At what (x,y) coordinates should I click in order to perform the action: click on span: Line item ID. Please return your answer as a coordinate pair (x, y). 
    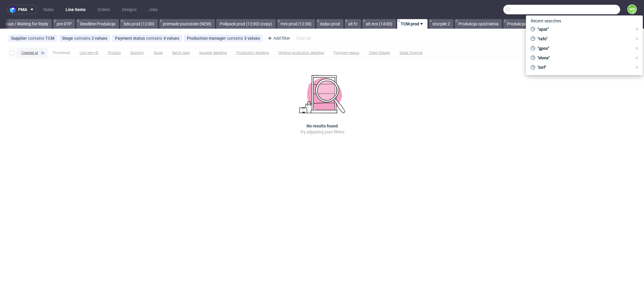
    Looking at the image, I should click on (89, 53).